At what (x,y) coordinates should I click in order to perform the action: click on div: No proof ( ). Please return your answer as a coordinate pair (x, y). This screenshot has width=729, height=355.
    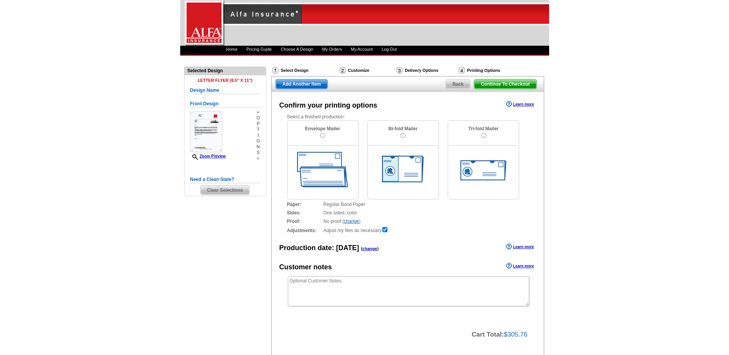
    Looking at the image, I should click on (408, 221).